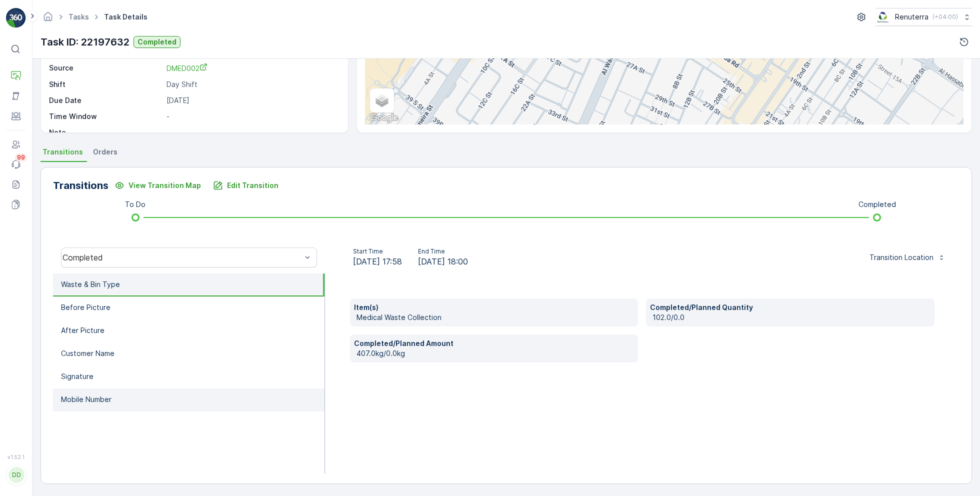  I want to click on a: 99, so click(16, 164).